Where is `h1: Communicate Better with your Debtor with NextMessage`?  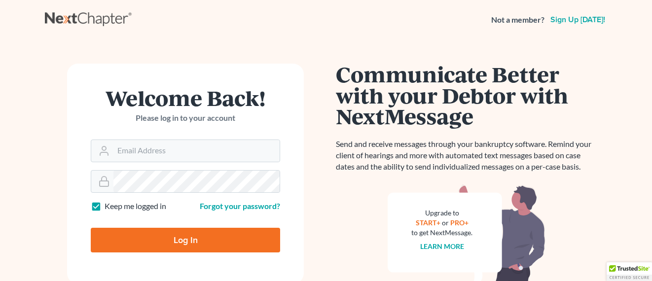 h1: Communicate Better with your Debtor with NextMessage is located at coordinates (466, 95).